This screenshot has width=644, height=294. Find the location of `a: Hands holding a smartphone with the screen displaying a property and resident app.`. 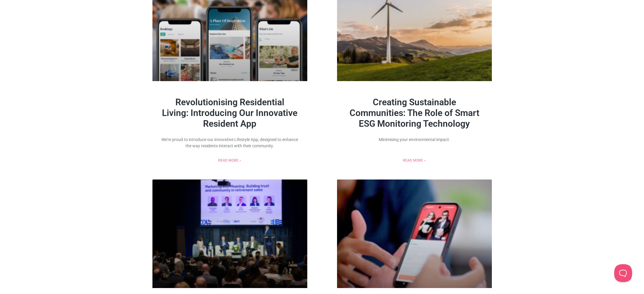

a: Hands holding a smartphone with the screen displaying a property and resident app. is located at coordinates (415, 233).